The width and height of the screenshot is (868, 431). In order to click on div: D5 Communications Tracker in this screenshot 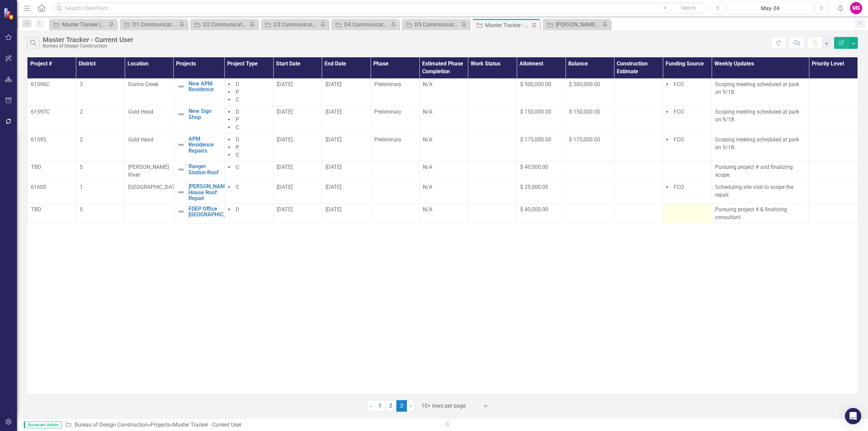, I will do `click(437, 25)`.